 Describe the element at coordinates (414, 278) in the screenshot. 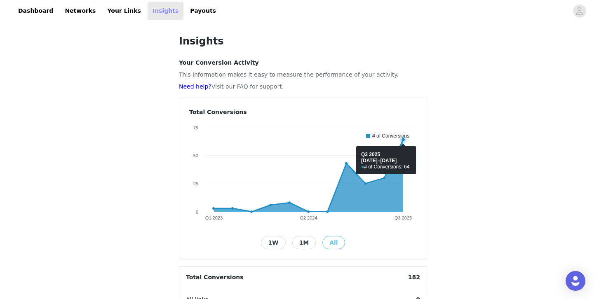

I see `span: 182` at that location.